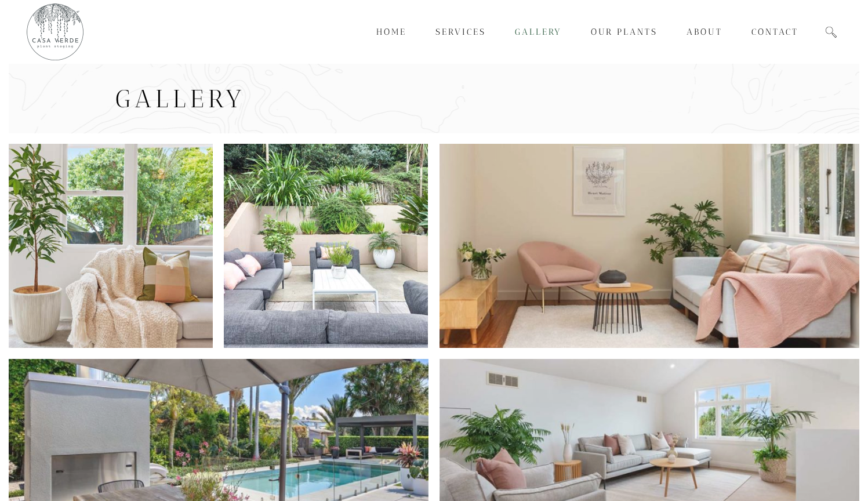 This screenshot has height=501, width=868. I want to click on span: About, so click(704, 32).